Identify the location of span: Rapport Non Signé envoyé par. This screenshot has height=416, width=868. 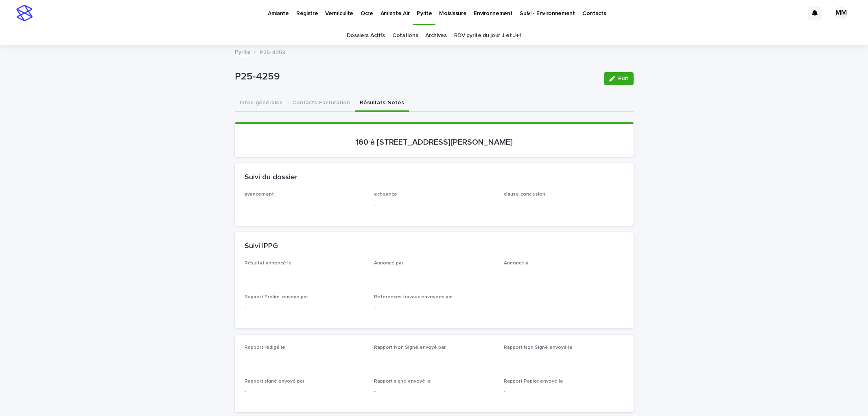
(410, 347).